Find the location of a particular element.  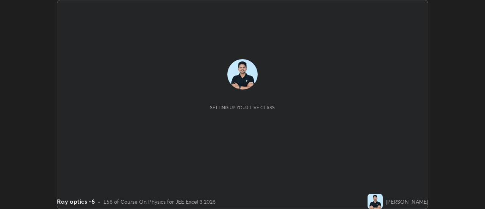

div: L56 of Course On Physics for JEE Excel 3 2026 is located at coordinates (160, 201).